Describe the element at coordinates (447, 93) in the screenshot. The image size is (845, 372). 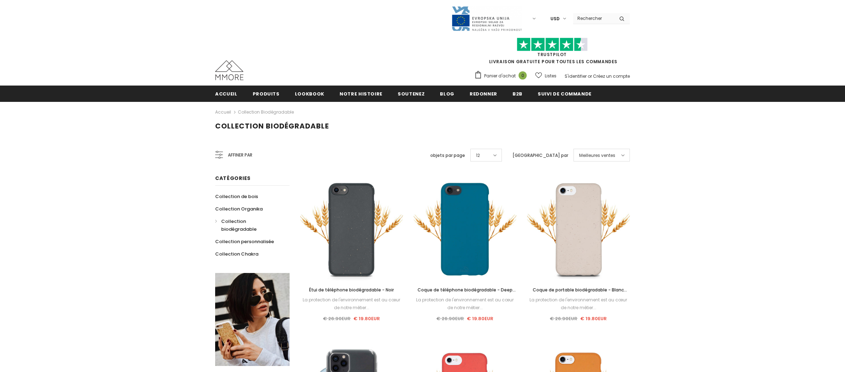
I see `a: Blog` at that location.